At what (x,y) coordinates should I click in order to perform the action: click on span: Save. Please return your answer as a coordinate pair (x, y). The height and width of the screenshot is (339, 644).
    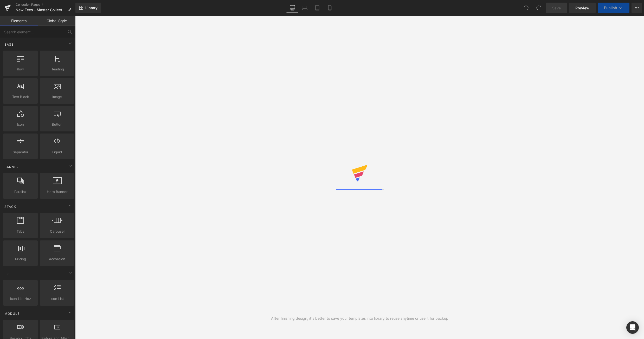
    Looking at the image, I should click on (556, 8).